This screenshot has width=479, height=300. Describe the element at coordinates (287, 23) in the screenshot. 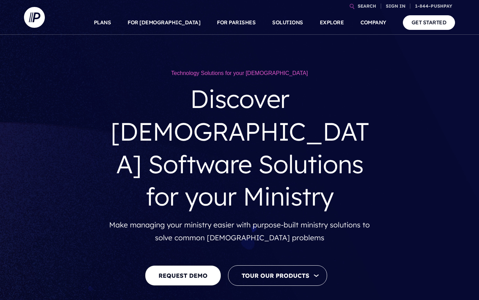

I see `a: SOLUTIONS` at that location.